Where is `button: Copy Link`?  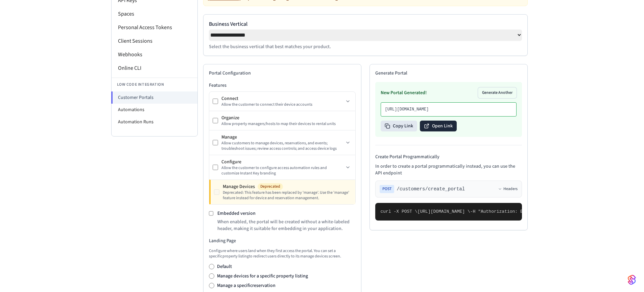
button: Copy Link is located at coordinates (399, 126).